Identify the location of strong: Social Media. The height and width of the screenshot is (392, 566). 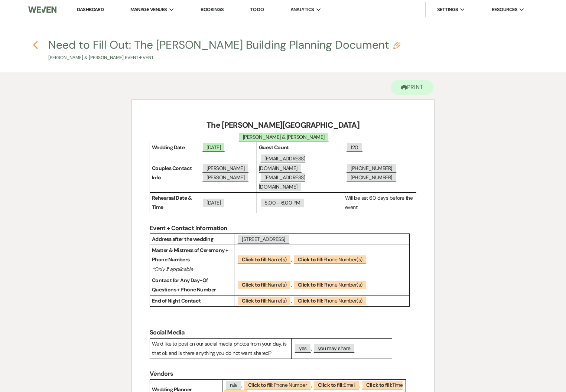
(167, 332).